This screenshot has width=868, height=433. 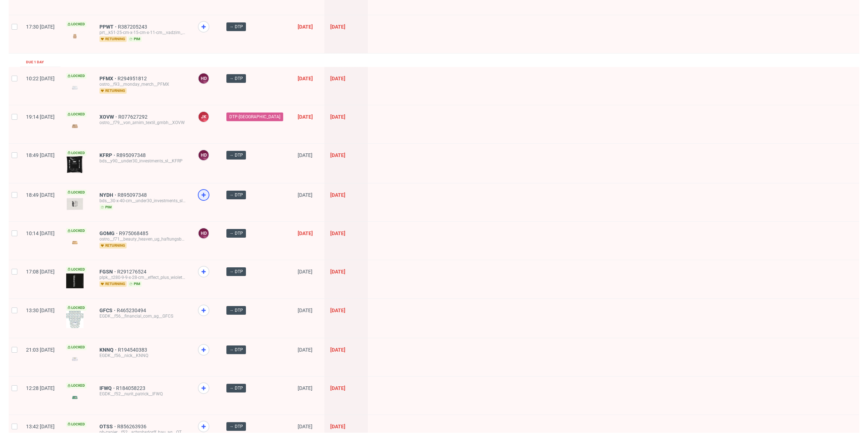 I want to click on a: R194540383, so click(x=133, y=350).